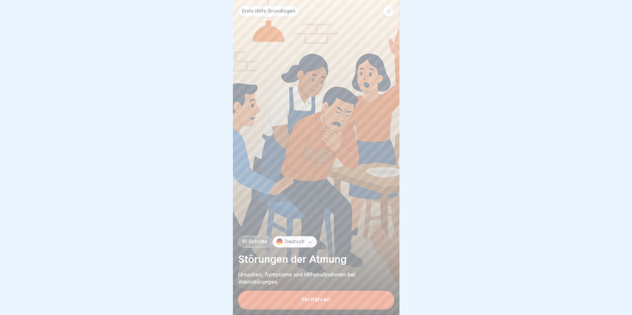 The height and width of the screenshot is (315, 632). Describe the element at coordinates (316, 300) in the screenshot. I see `div: Fortfahren` at that location.